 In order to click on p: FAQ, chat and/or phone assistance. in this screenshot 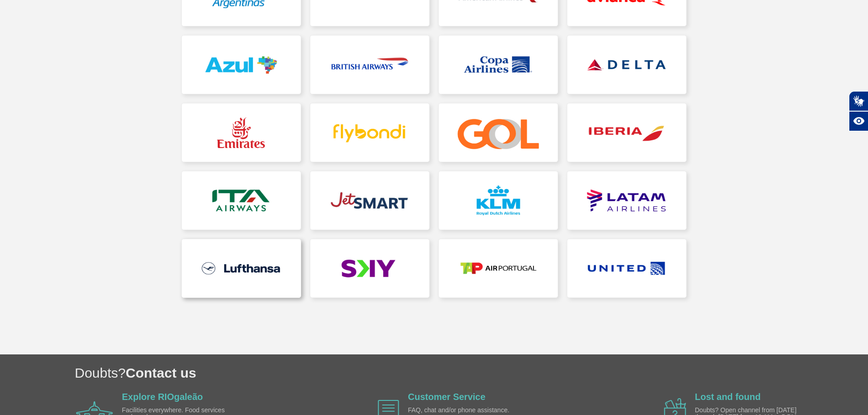, I will do `click(461, 410)`.